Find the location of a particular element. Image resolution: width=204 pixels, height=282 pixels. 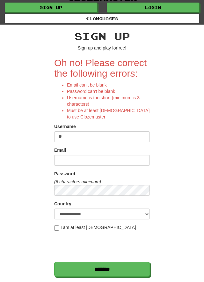

u: free is located at coordinates (121, 48).